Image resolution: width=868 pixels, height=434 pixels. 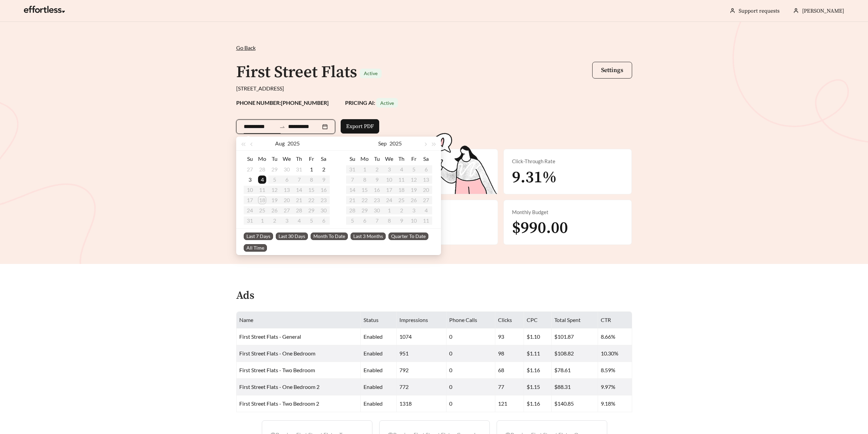 I want to click on div: 4, so click(x=262, y=179).